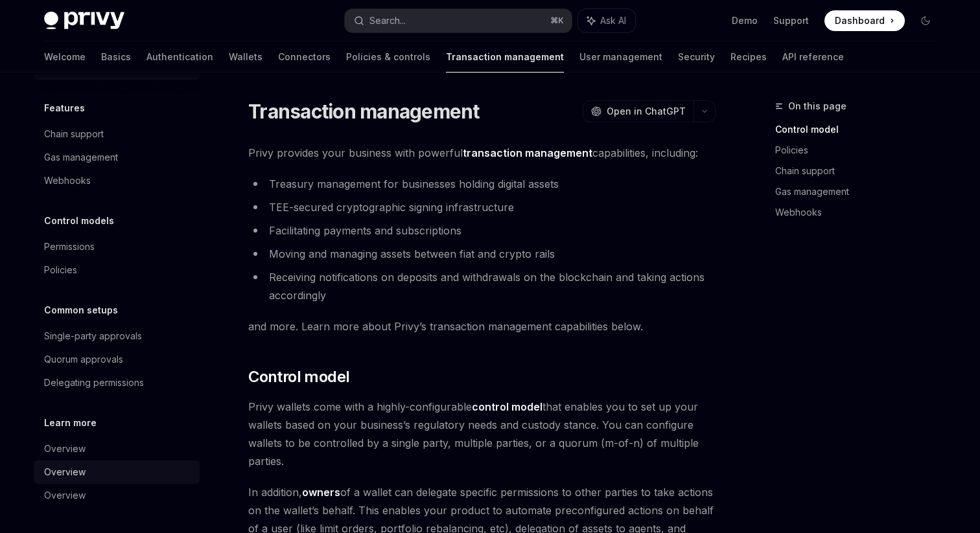 The width and height of the screenshot is (980, 533). Describe the element at coordinates (859, 21) in the screenshot. I see `span: Dashboard` at that location.